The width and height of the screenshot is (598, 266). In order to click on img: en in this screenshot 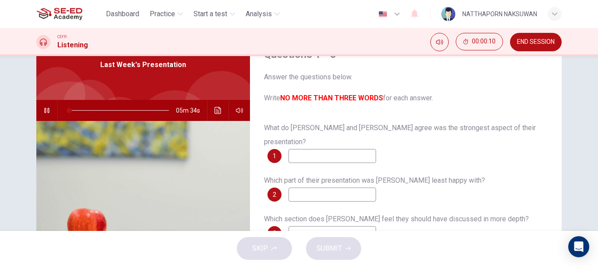, I will do `click(383, 14)`.